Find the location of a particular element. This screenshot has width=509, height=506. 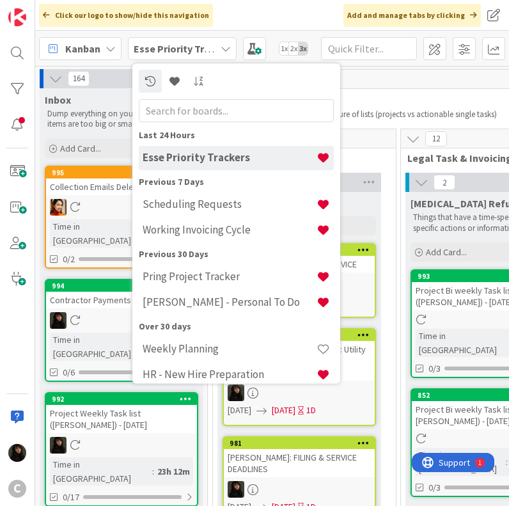

b: Esse Priority Trackers is located at coordinates (184, 49).